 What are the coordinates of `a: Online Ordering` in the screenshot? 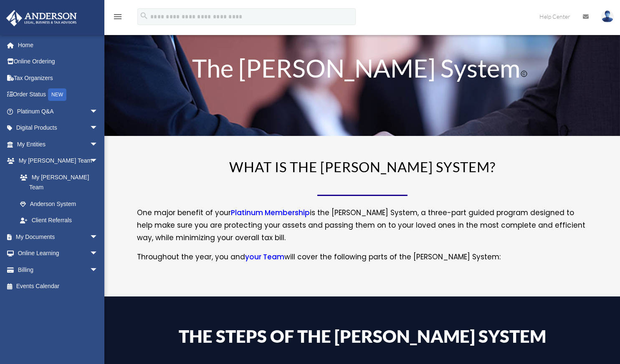 It's located at (58, 62).